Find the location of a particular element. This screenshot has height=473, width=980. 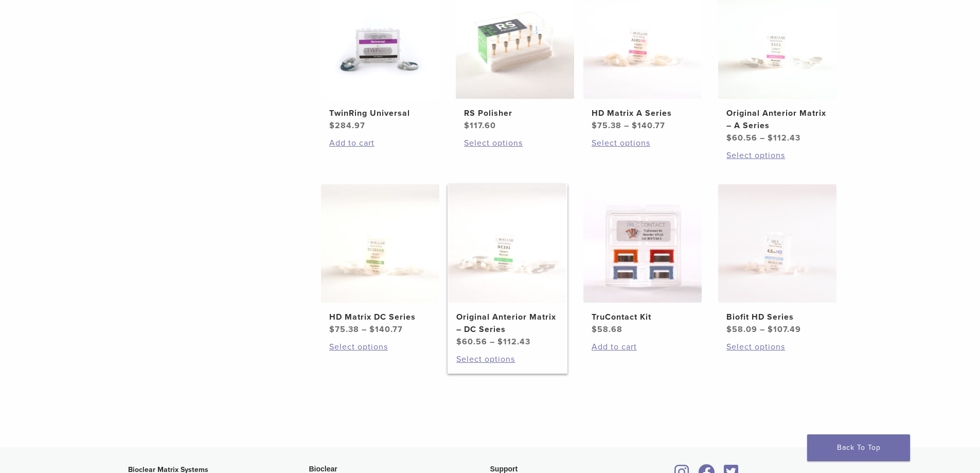

a: Select options for “HD Matrix DC Series” is located at coordinates (380, 347).